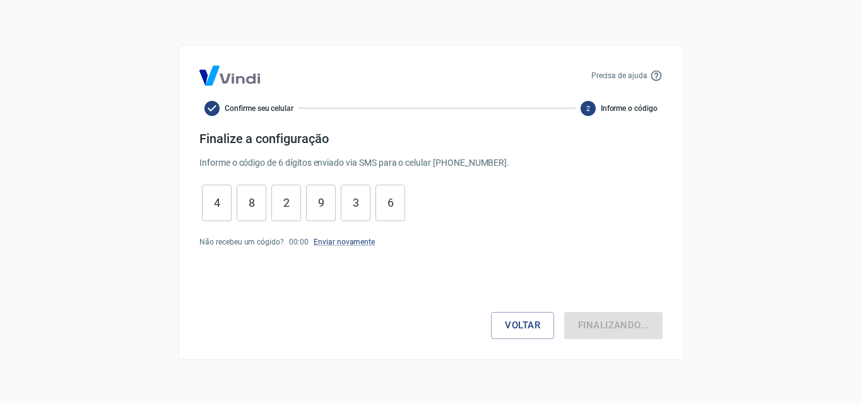 This screenshot has height=404, width=862. What do you see at coordinates (431, 139) in the screenshot?
I see `h4: Finalize a configuração` at bounding box center [431, 139].